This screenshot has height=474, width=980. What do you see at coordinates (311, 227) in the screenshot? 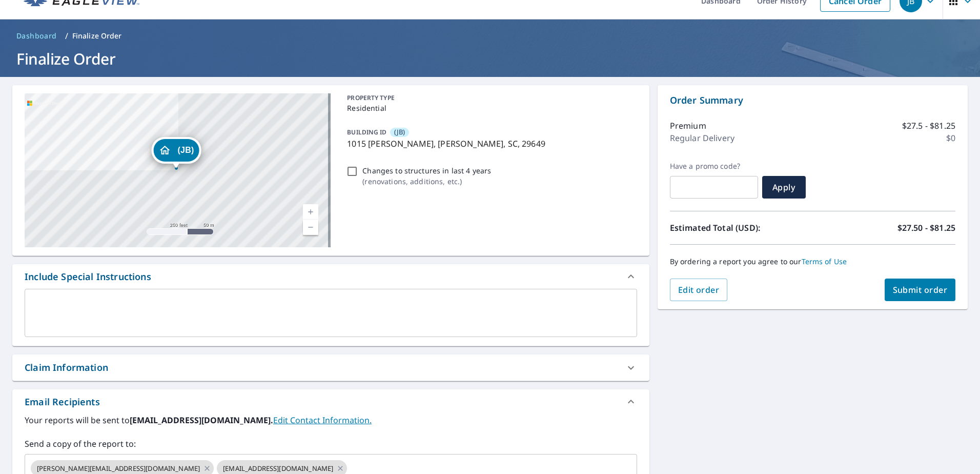
I see `a: Current Level 17, Zoom Out` at bounding box center [311, 227].